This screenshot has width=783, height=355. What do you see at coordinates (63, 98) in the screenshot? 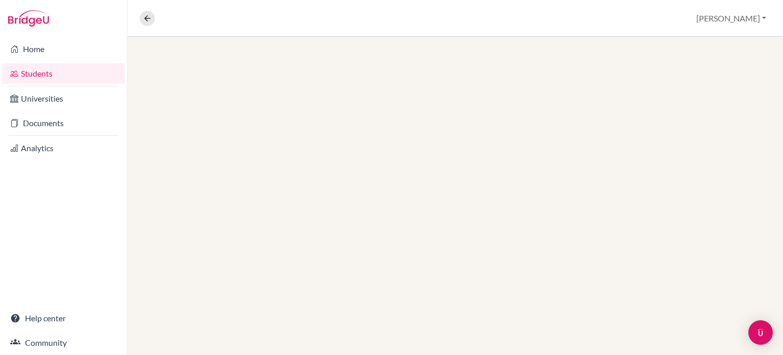
I see `a: Universities` at bounding box center [63, 98].